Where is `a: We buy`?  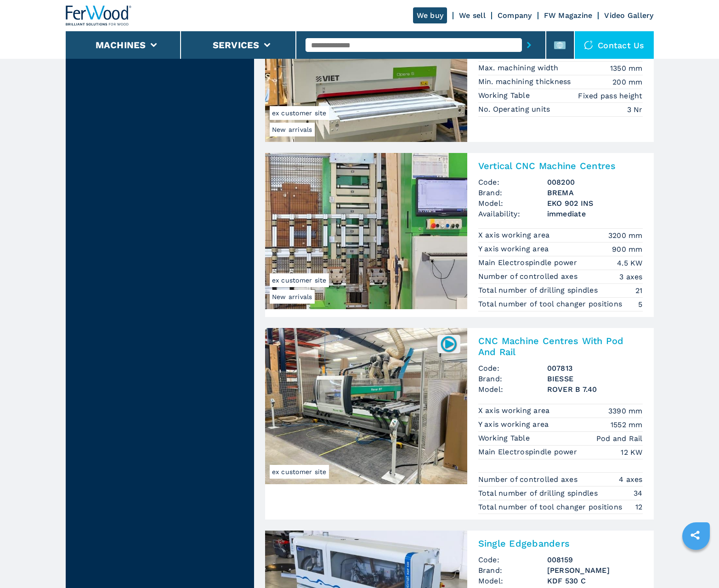
a: We buy is located at coordinates (430, 16).